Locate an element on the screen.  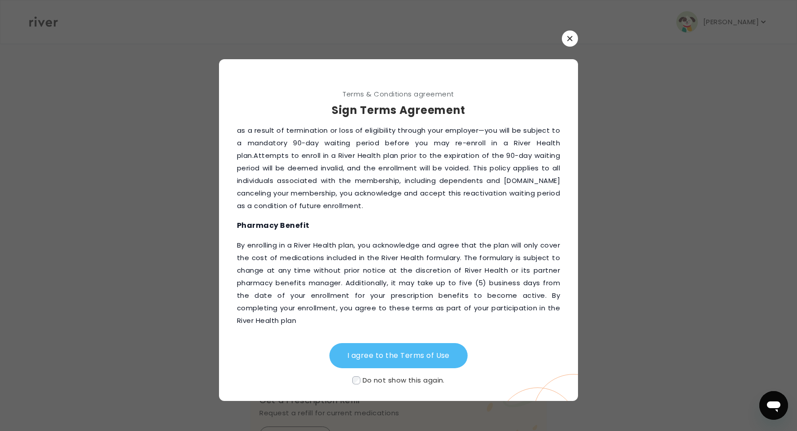
button: I agree to the Terms of Use is located at coordinates (398, 356).